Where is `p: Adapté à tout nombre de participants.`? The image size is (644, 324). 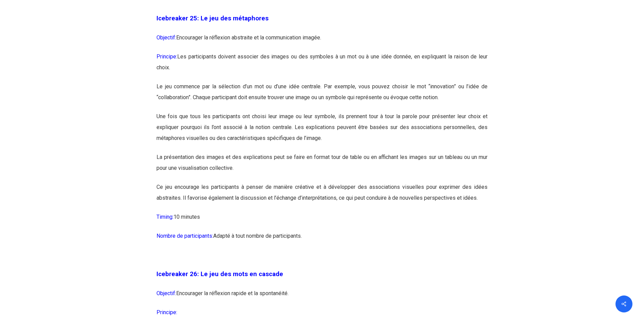 p: Adapté à tout nombre de participants. is located at coordinates (322, 240).